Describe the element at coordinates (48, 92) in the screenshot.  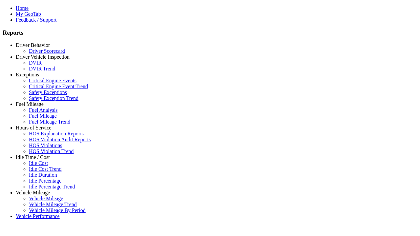
I see `a: Safety Exceptions` at that location.